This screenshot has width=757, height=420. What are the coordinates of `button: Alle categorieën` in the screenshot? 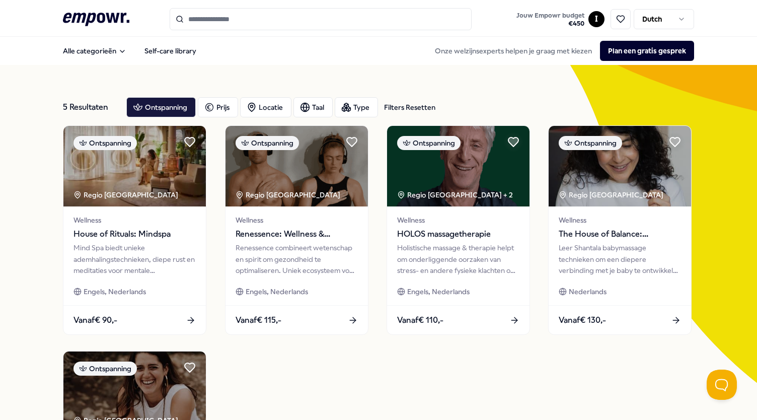 It's located at (95, 51).